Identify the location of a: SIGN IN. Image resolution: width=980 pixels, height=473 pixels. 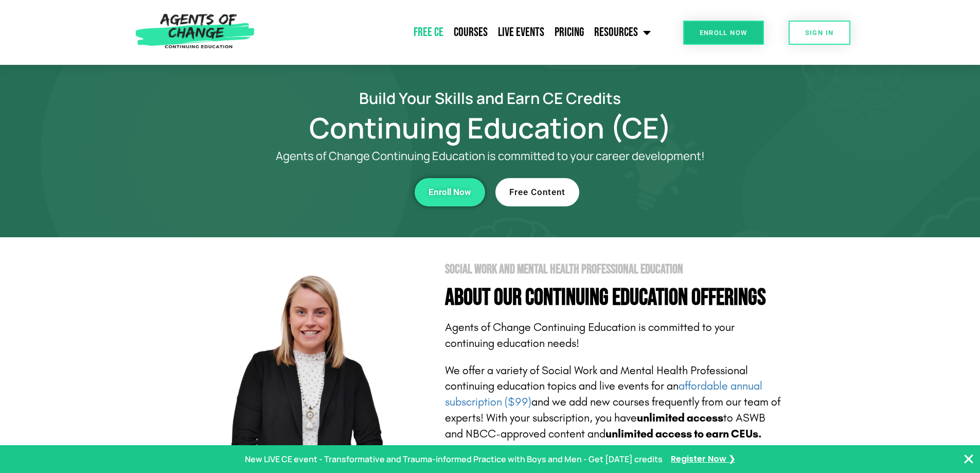
(820, 32).